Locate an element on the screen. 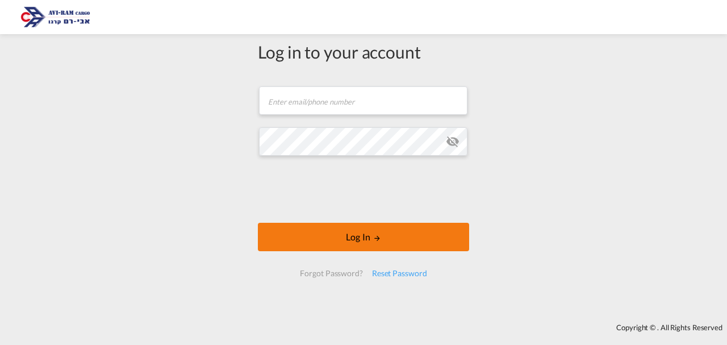  img: 166978e0a5f911edb4280f3c7a976193.png is located at coordinates (55, 17).